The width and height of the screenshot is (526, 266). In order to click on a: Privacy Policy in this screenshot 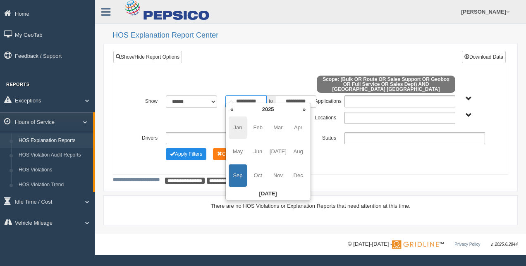, I will do `click(467, 244)`.